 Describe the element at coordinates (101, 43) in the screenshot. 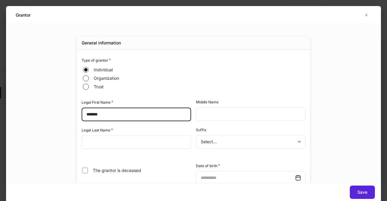

I see `h5: General information` at that location.